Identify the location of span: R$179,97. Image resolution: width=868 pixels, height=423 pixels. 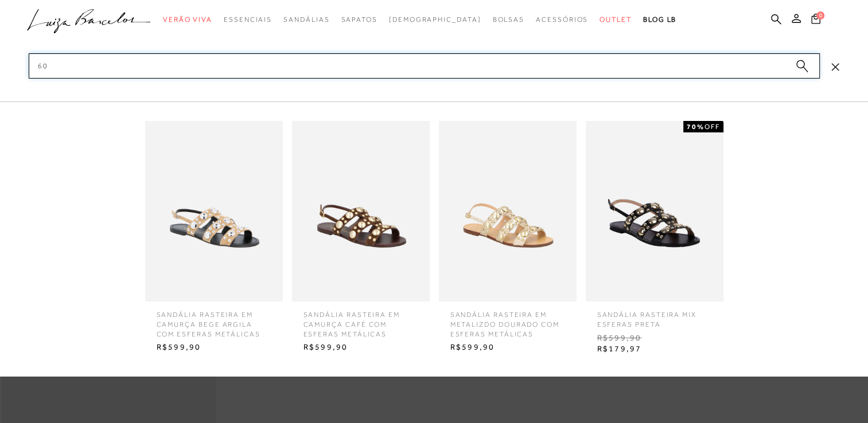
(655, 349).